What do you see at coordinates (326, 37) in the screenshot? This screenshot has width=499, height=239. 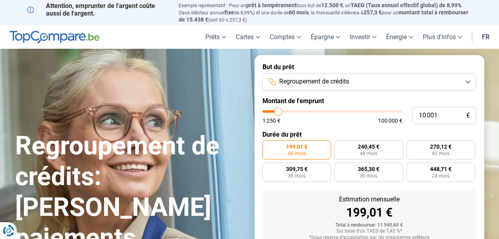 I see `a: Épargne` at bounding box center [326, 37].